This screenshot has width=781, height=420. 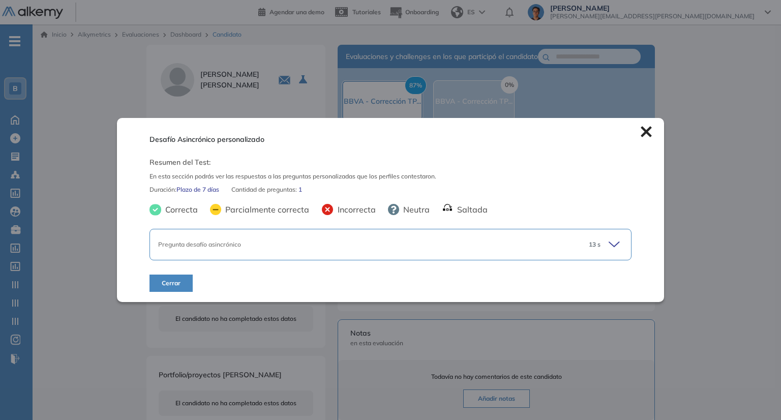 I want to click on span: 1, so click(x=300, y=190).